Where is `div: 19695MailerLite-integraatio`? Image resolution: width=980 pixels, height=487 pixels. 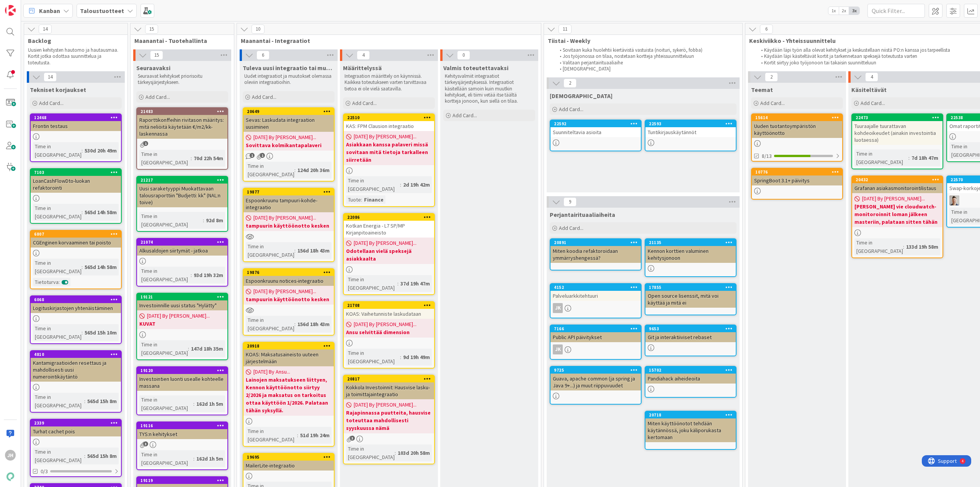
div: 19695MailerLite-integraatio is located at coordinates (289, 462).